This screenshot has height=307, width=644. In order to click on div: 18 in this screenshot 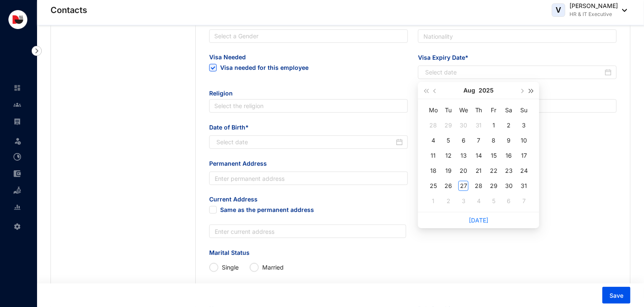, I will do `click(433, 171)`.